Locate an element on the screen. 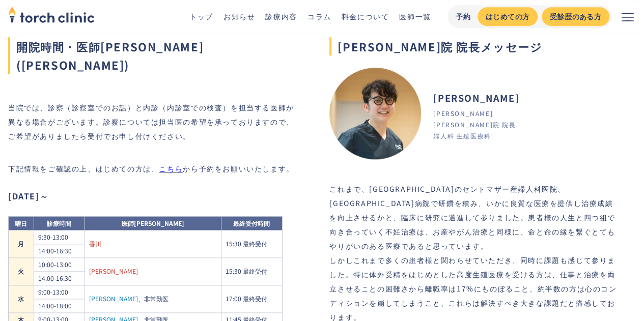  td: 9:00-13:00 is located at coordinates (59, 291).